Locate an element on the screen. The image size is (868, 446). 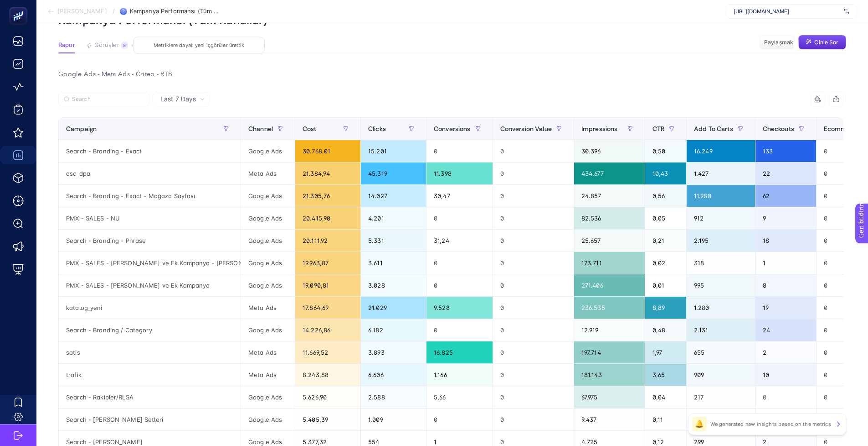
div: katalog_yeni is located at coordinates (149, 307).